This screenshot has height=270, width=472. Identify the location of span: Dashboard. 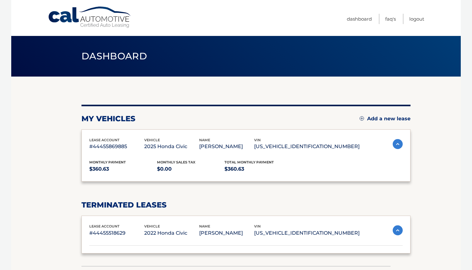
(114, 56).